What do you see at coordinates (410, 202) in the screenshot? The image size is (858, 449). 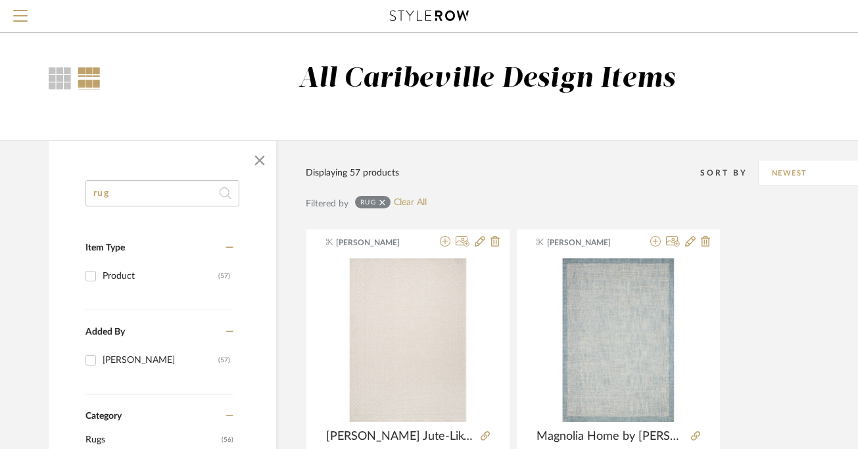 I see `a: Clear All` at bounding box center [410, 202].